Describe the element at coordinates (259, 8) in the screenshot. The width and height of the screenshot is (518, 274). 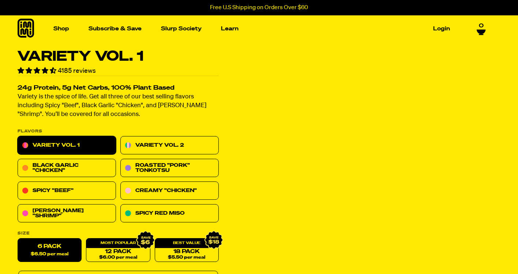
I see `p: Free U.S Shipping on Orders Over $60` at that location.